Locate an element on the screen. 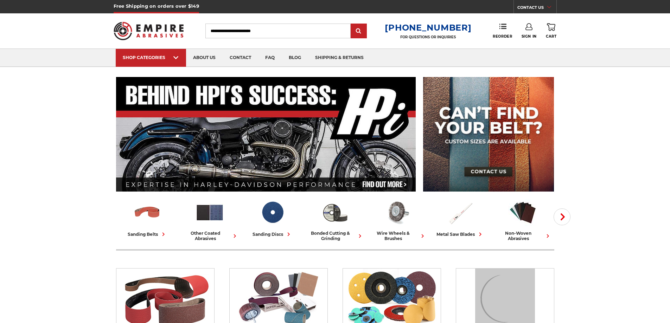 The width and height of the screenshot is (670, 323). a: sanding discs is located at coordinates (273, 218).